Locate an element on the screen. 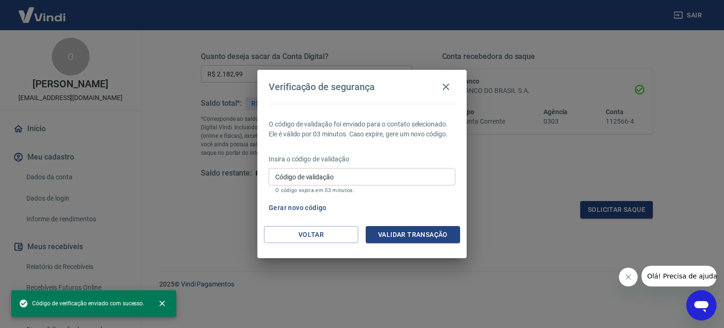  span: Código de verificação enviado com sucesso. is located at coordinates (82, 303).